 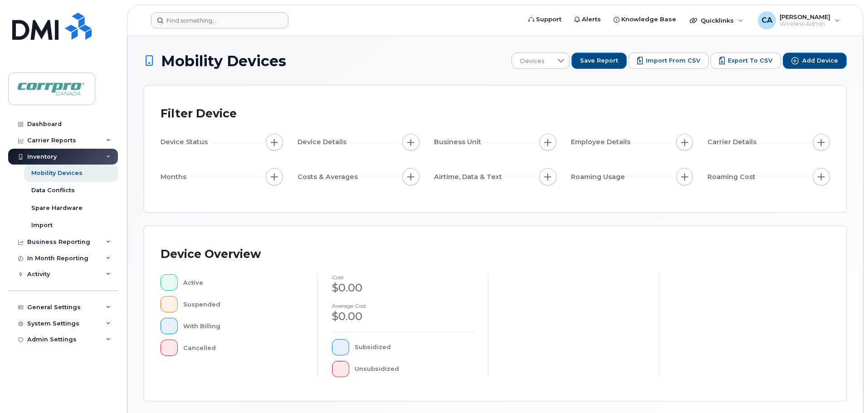 I want to click on span: Costs & Averages, so click(x=328, y=177).